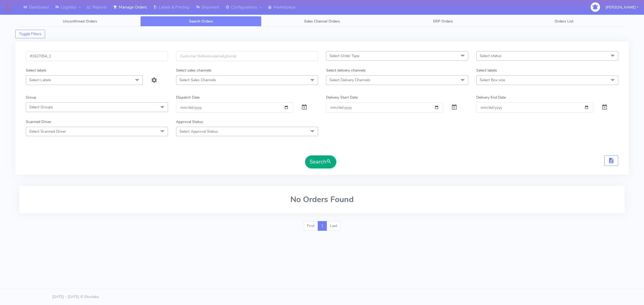 The image size is (644, 305). What do you see at coordinates (41, 107) in the screenshot?
I see `span: Select Groups` at bounding box center [41, 107].